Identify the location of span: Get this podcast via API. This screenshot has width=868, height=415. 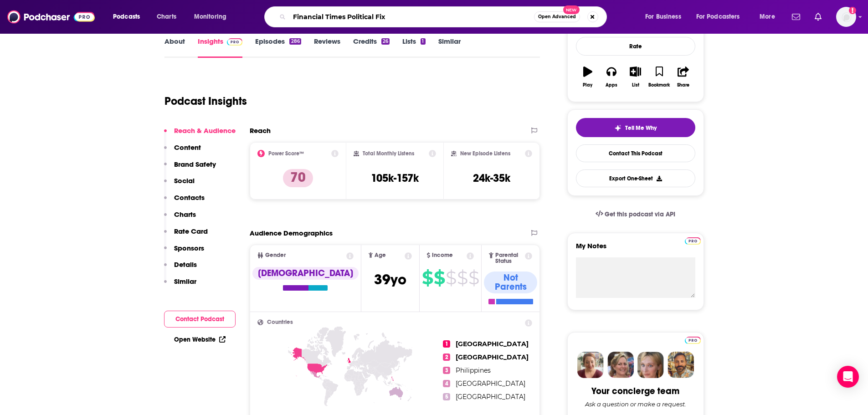
(640, 214).